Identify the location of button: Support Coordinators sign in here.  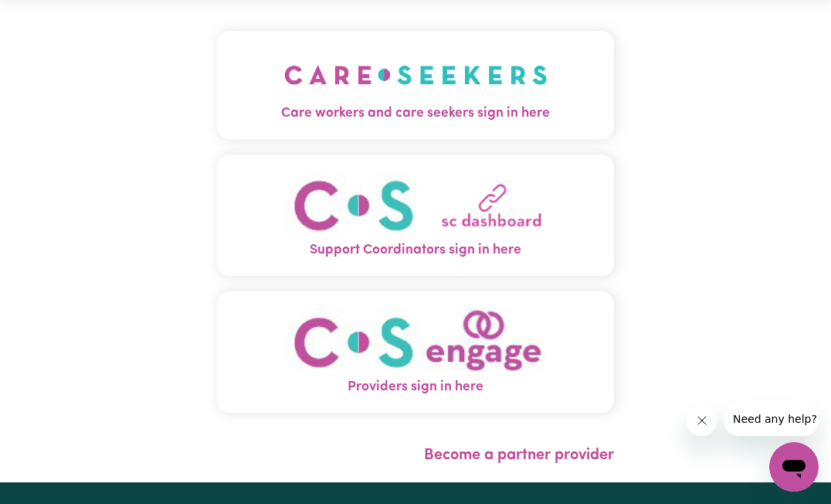
(416, 215).